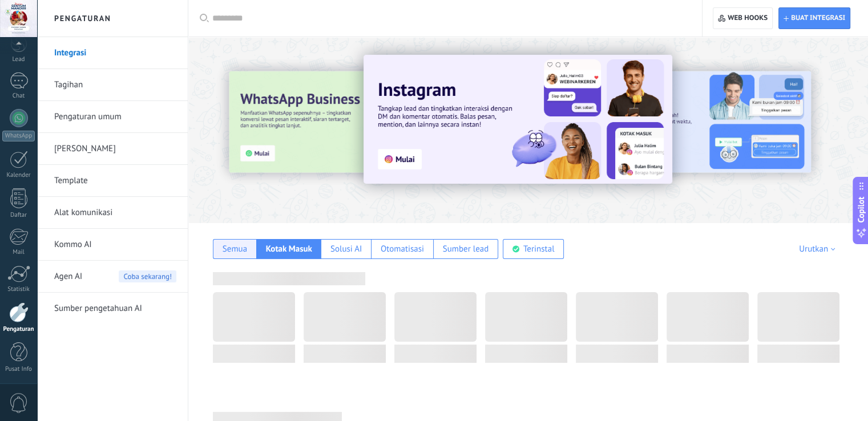 The width and height of the screenshot is (868, 421). I want to click on span: Agen AI, so click(68, 276).